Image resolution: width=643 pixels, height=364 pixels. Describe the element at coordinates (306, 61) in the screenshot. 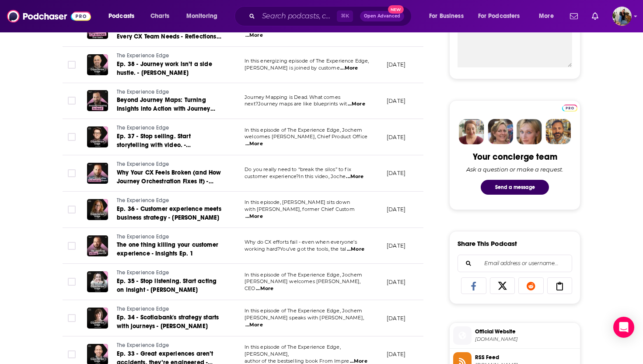

I see `span: In this energizing episode of The Experience Edge,` at that location.